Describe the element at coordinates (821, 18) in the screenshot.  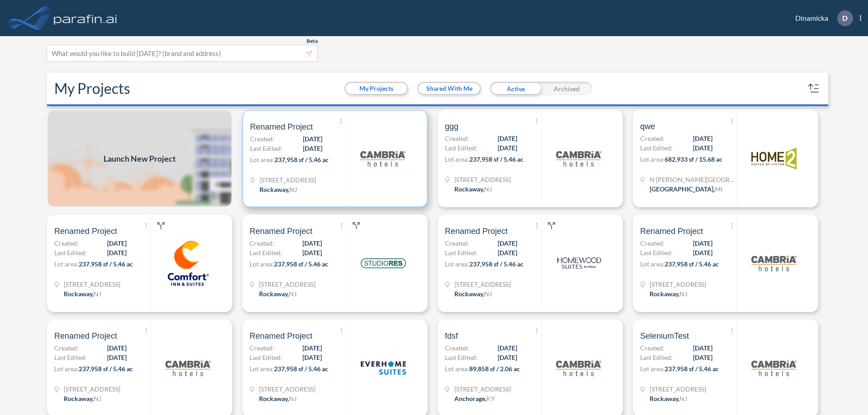
I see `div: Dinamicka` at that location.